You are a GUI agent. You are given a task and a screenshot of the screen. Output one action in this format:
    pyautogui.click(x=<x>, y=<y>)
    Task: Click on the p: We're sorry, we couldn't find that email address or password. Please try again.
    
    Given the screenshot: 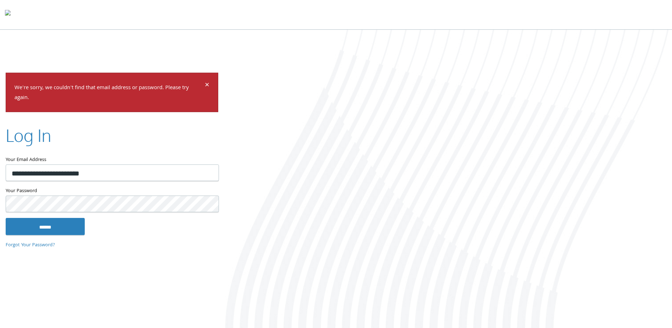 What is the action you would take?
    pyautogui.click(x=109, y=93)
    